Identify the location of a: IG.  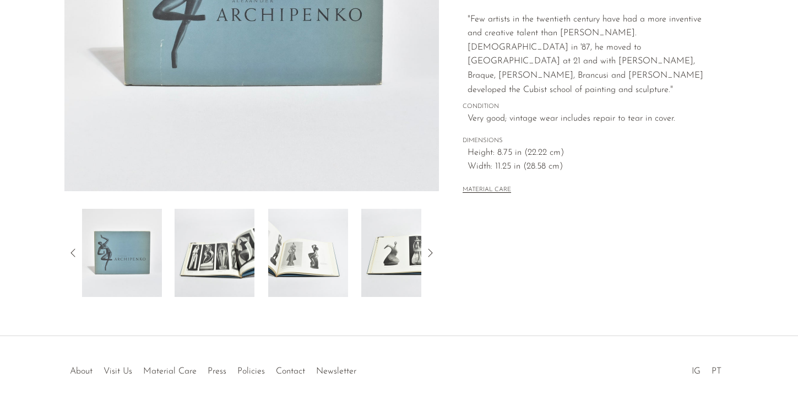
(696, 371).